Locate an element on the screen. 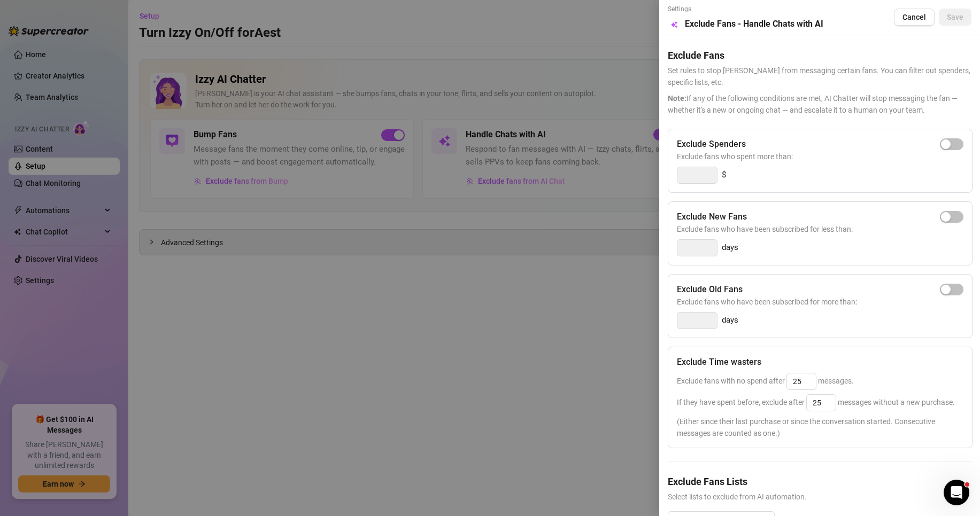  span: Note: is located at coordinates (676, 99).